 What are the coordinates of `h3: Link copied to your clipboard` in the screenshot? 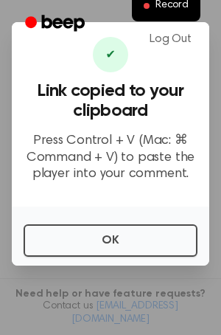 It's located at (111, 101).